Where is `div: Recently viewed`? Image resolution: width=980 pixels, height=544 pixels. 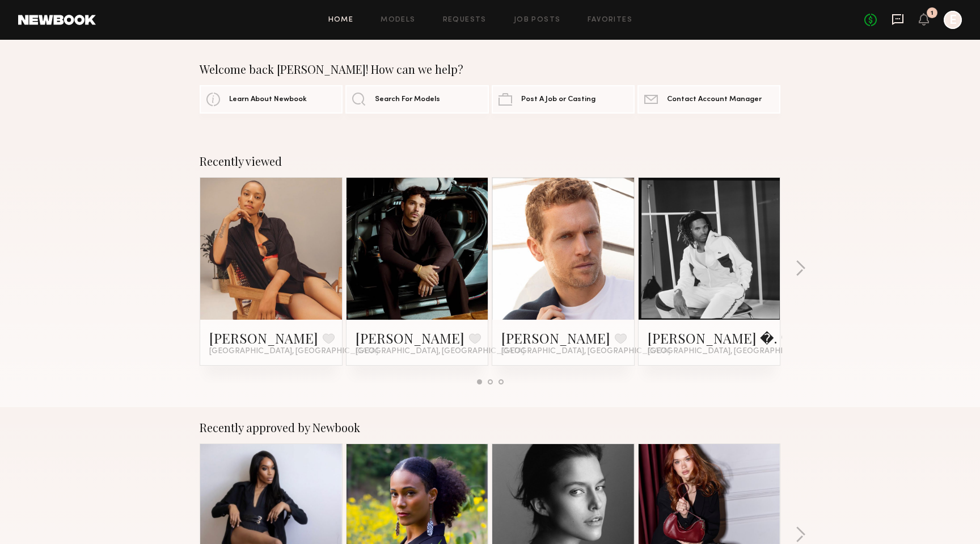
div: Recently viewed is located at coordinates (490, 161).